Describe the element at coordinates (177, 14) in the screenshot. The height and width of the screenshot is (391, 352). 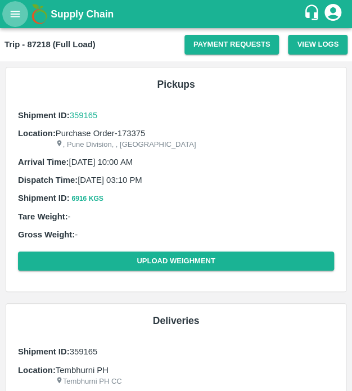
I see `a: Supply Chain` at that location.